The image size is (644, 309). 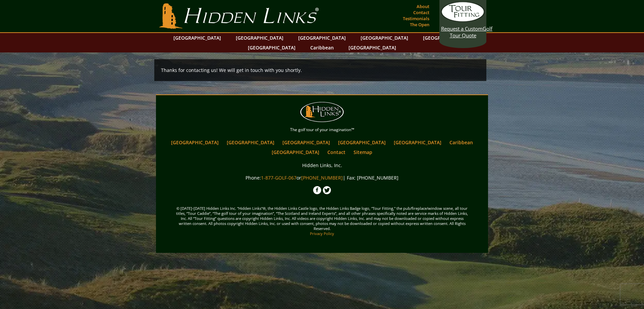 I want to click on a: The Open, so click(x=420, y=25).